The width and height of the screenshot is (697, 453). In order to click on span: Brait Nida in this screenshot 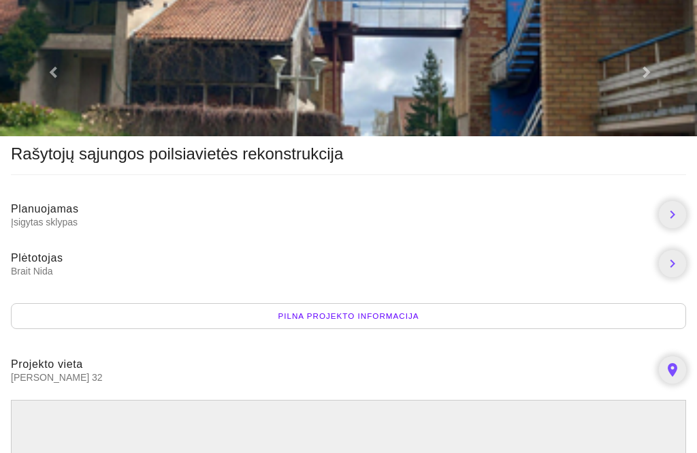, I will do `click(329, 271)`.